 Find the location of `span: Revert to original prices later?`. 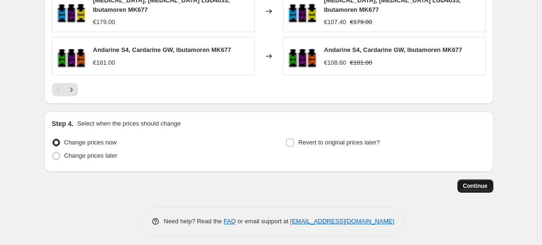

span: Revert to original prices later? is located at coordinates (339, 142).